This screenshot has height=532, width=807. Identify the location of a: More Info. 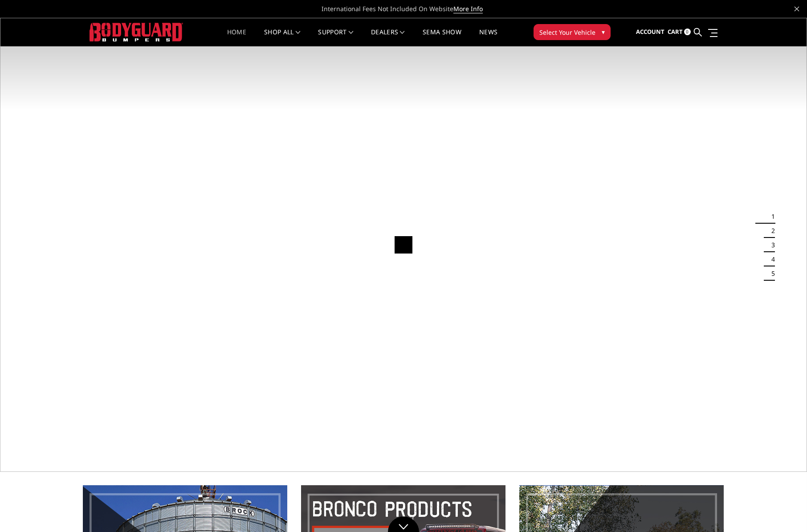
(467, 9).